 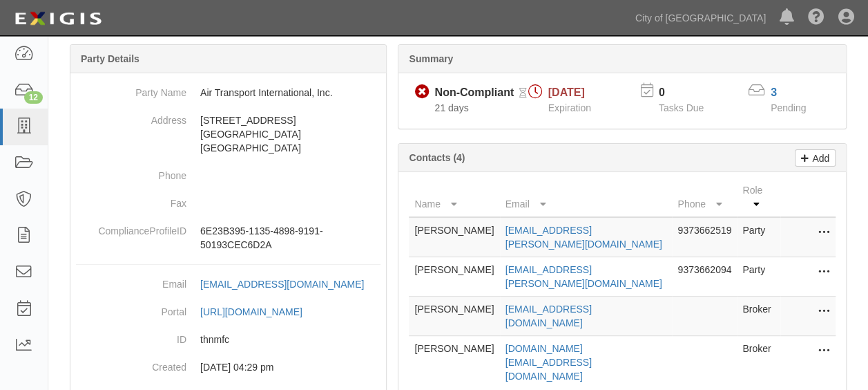 What do you see at coordinates (773, 92) in the screenshot?
I see `a: 3` at bounding box center [773, 92].